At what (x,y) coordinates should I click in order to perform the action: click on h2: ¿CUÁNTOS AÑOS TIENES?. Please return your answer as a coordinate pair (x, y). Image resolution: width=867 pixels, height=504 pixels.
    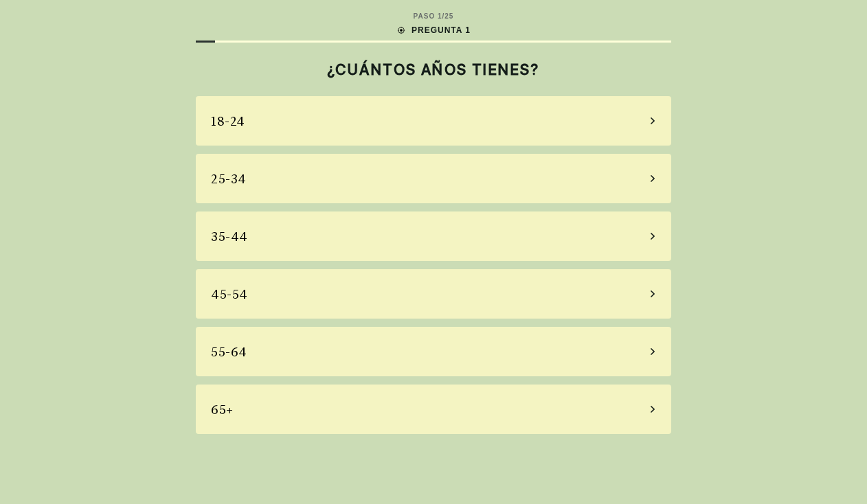
    Looking at the image, I should click on (434, 69).